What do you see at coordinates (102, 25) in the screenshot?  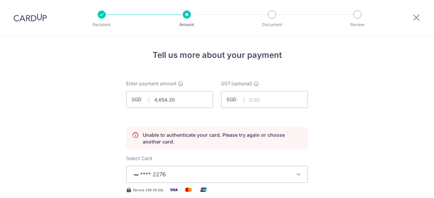 I see `p: Recipient` at bounding box center [102, 25].